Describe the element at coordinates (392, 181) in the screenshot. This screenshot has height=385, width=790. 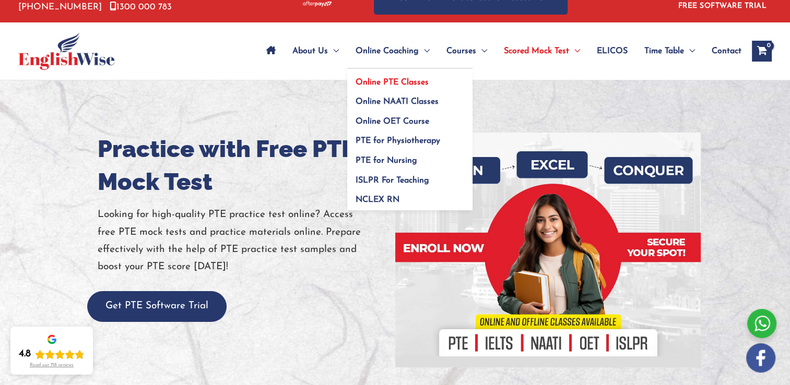
I see `span: ISLPR For Teaching` at that location.